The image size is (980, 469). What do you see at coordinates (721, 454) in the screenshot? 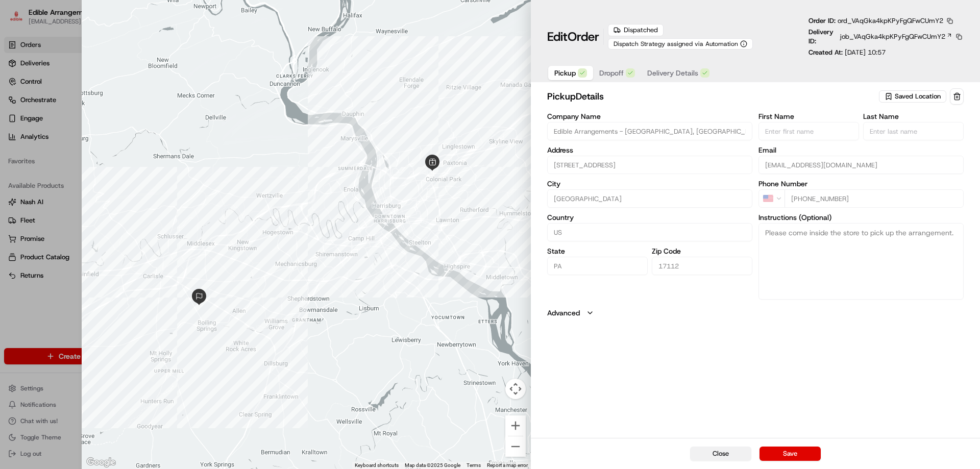
I see `button: Close` at bounding box center [721, 454].